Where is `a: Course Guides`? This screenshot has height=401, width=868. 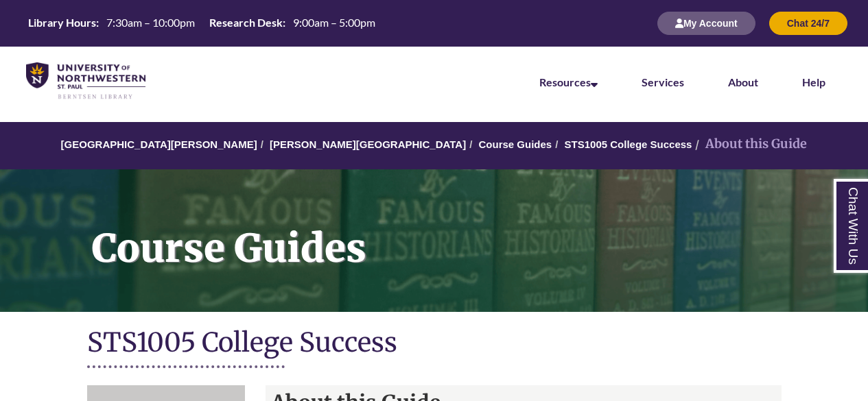
a: Course Guides is located at coordinates (514, 144).